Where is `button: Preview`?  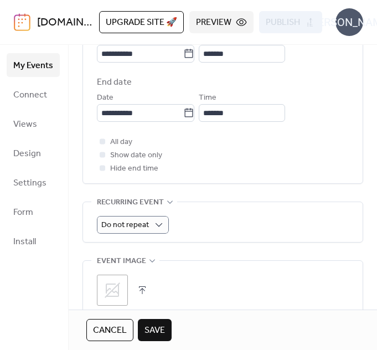 button: Preview is located at coordinates (221, 22).